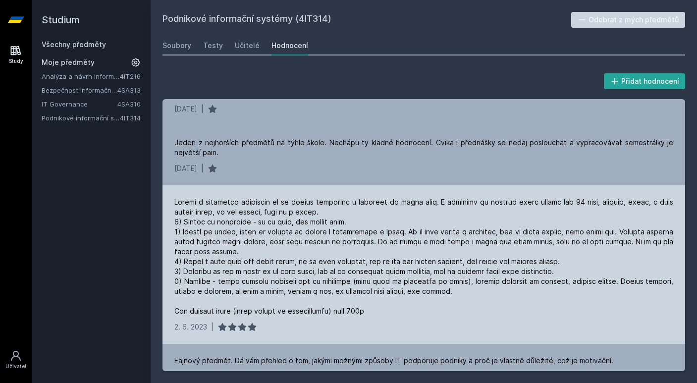 The height and width of the screenshot is (383, 697). Describe the element at coordinates (367, 20) in the screenshot. I see `h2: Podnikové informační systémy (4IT314)` at that location.